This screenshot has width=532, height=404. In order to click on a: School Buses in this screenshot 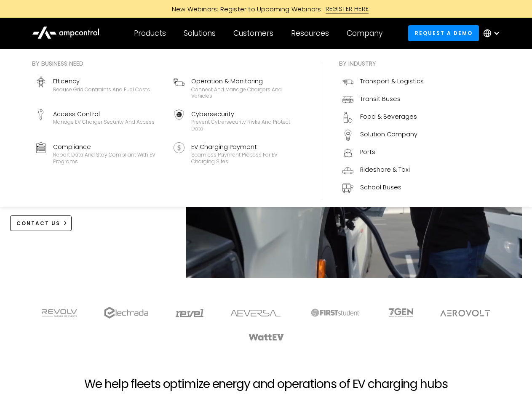, I will do `click(383, 188)`.